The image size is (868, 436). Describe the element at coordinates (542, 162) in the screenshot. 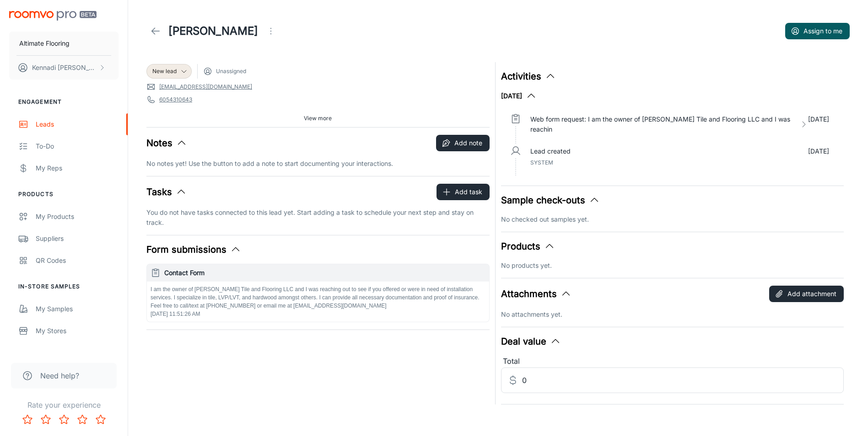

I see `span: System` at that location.